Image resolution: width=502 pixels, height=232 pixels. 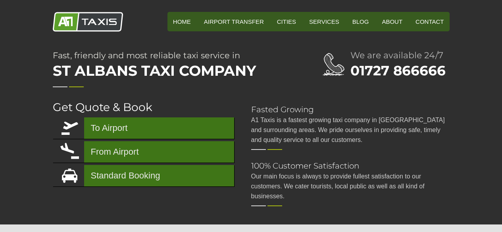 What do you see at coordinates (392, 21) in the screenshot?
I see `a: About` at bounding box center [392, 21].